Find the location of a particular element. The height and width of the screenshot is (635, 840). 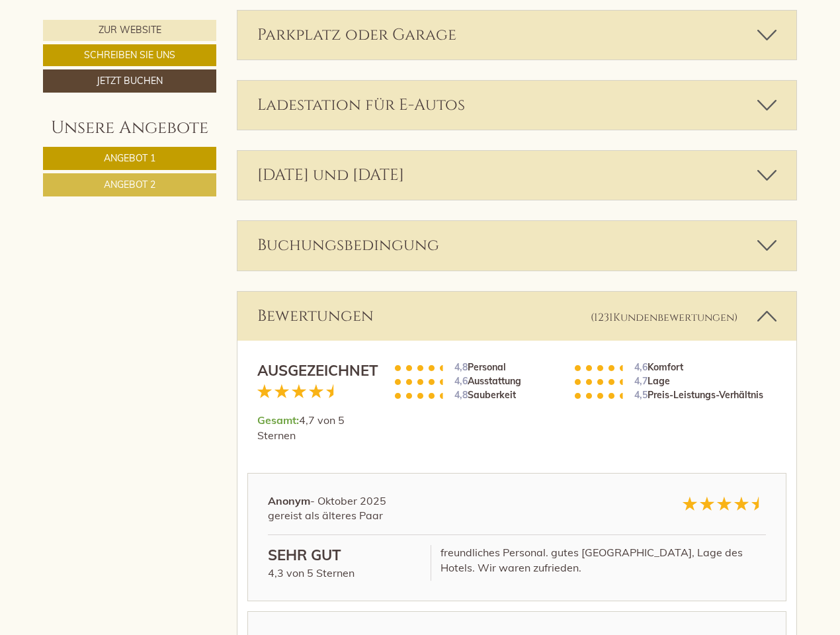

li: Lage is located at coordinates (673, 381).